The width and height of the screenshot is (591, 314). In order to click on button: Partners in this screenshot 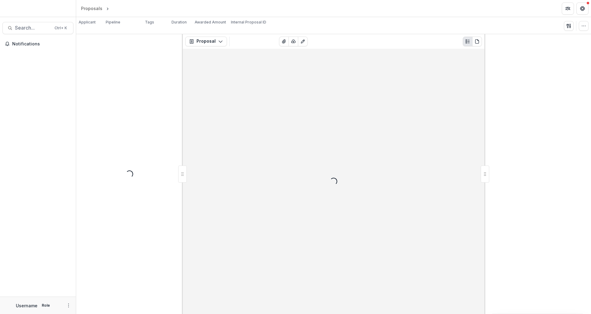, I will do `click(568, 9)`.